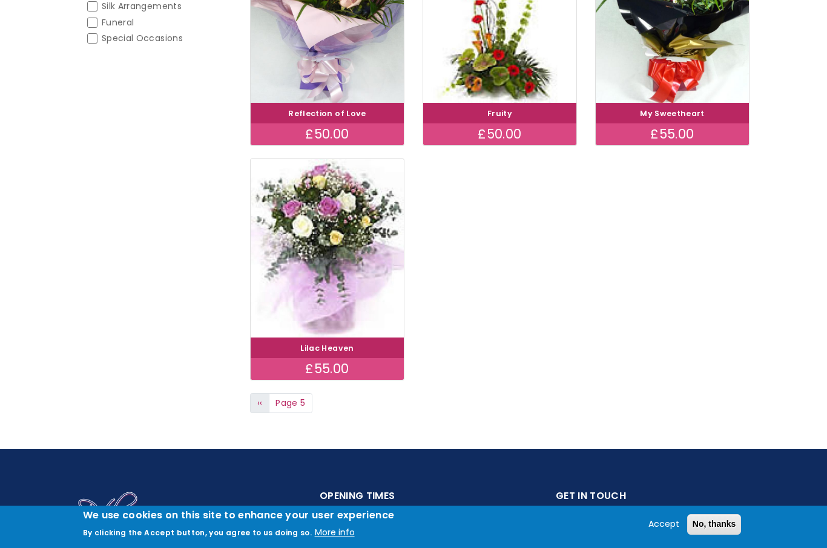  I want to click on a: Lilac Heaven, so click(327, 348).